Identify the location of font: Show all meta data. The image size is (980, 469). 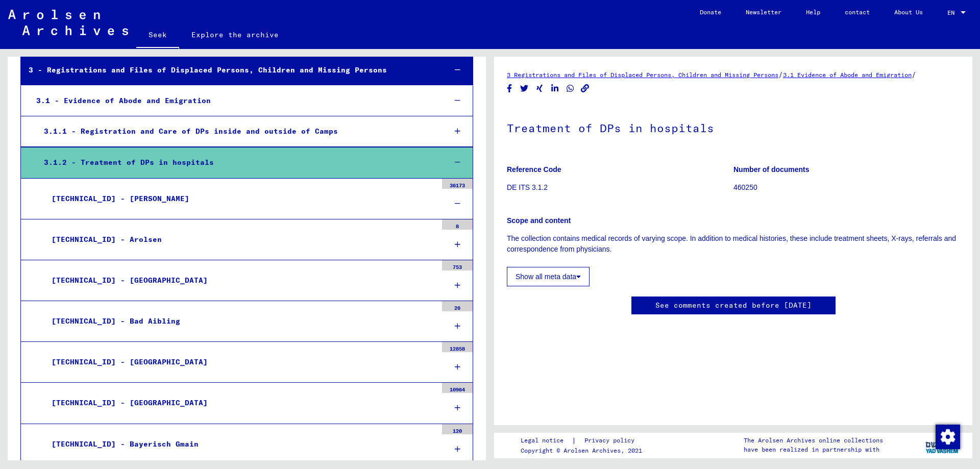
(546, 277).